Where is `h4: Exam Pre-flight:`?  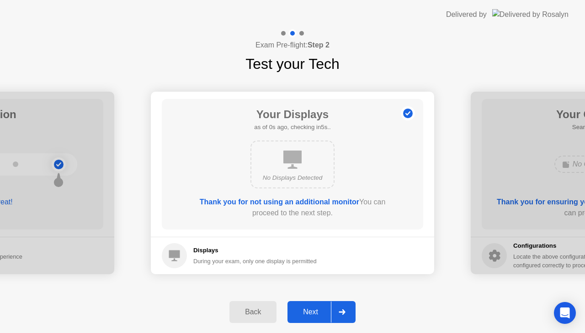
h4: Exam Pre-flight: is located at coordinates (292, 45).